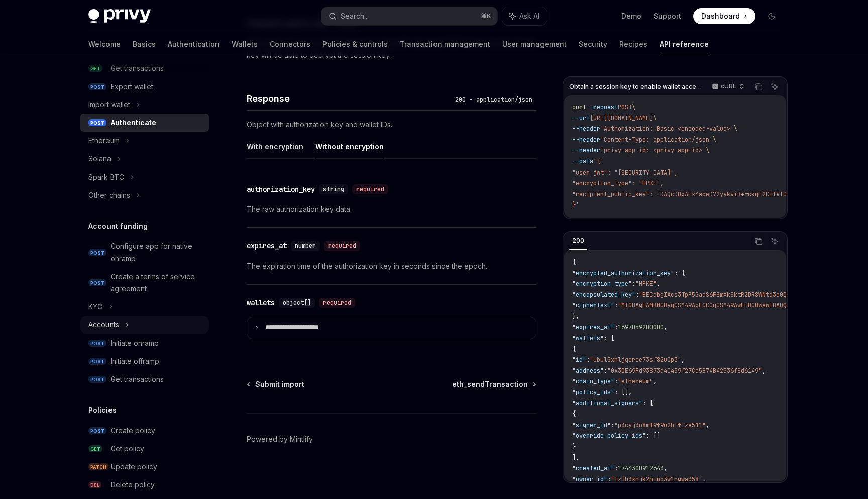 Image resolution: width=868 pixels, height=499 pixels. Describe the element at coordinates (588, 370) in the screenshot. I see `span: "address"` at that location.